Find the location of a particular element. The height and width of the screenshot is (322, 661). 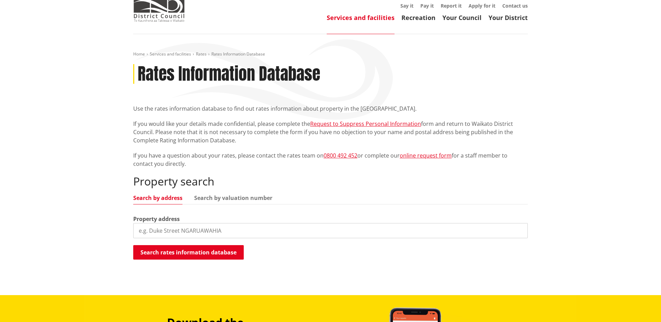

a: online request form is located at coordinates (426, 155).